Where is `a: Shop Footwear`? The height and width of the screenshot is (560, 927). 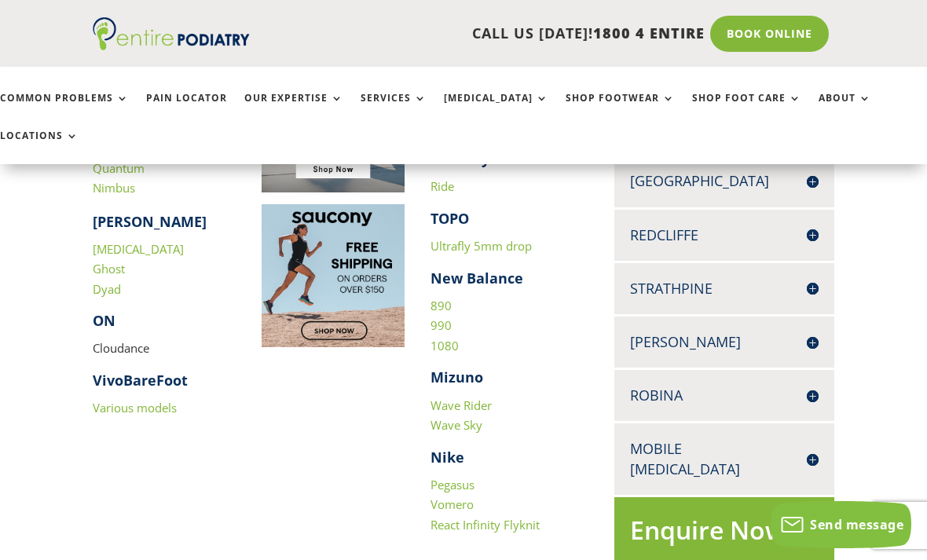 a: Shop Footwear is located at coordinates (620, 109).